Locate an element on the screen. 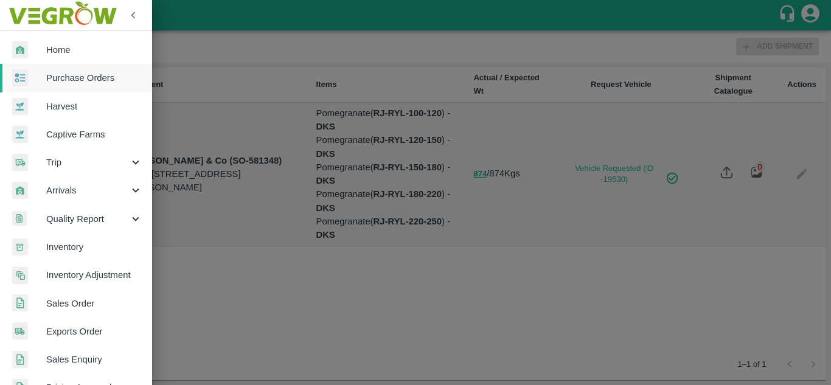 Image resolution: width=831 pixels, height=385 pixels. span: Inventory is located at coordinates (94, 247).